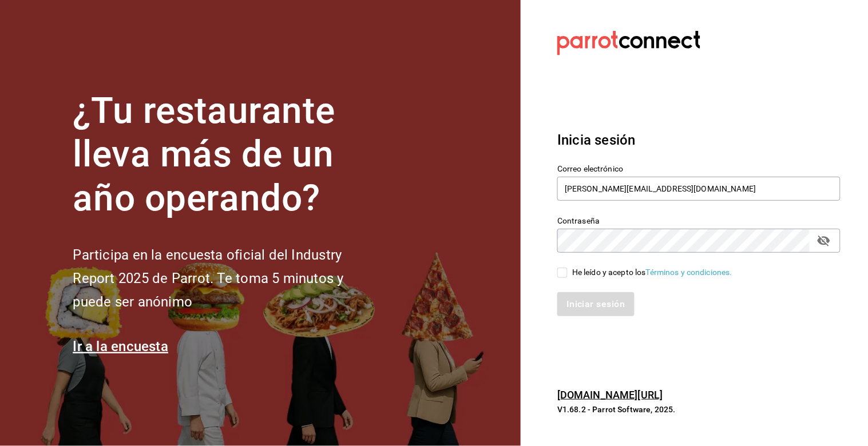 This screenshot has height=446, width=868. What do you see at coordinates (120, 347) in the screenshot?
I see `a: Ir a la encuesta` at bounding box center [120, 347].